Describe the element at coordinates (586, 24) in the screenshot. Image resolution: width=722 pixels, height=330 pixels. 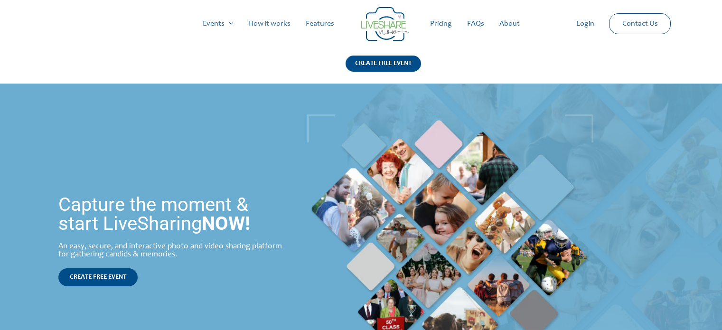
I see `a: Login` at that location.